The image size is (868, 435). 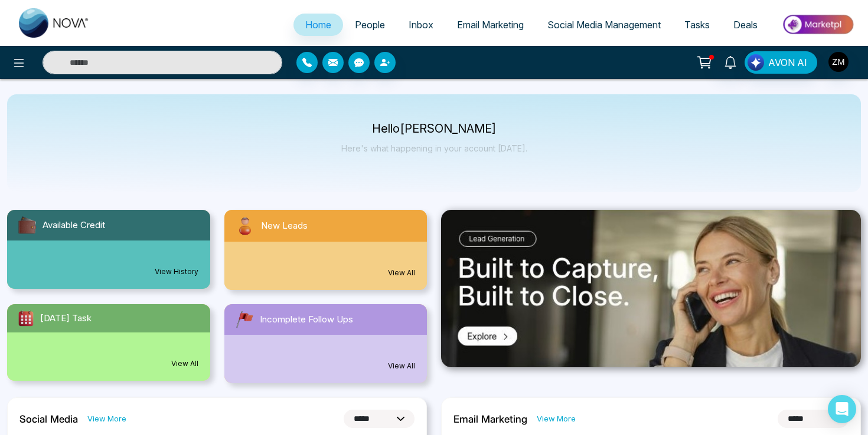 I want to click on a: Home, so click(x=318, y=24).